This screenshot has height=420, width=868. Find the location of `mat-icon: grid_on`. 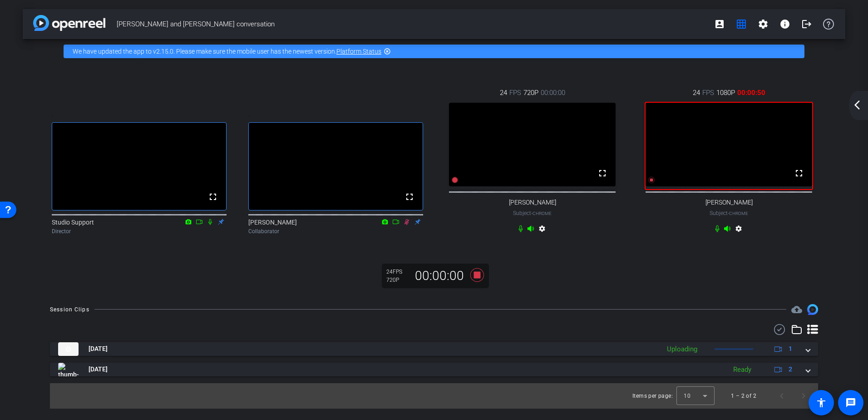

mat-icon: grid_on is located at coordinates (742, 24).